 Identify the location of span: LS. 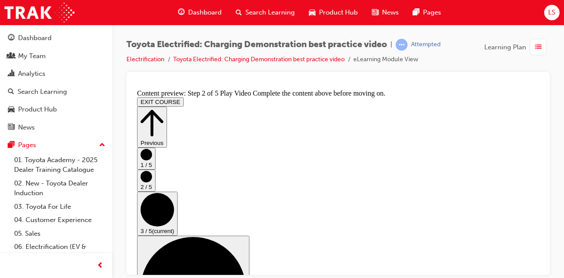
(551, 12).